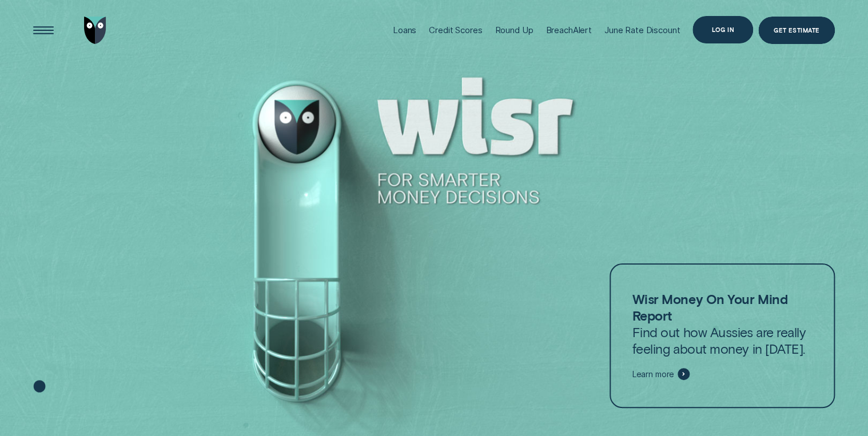  Describe the element at coordinates (642, 30) in the screenshot. I see `div: June Rate Discount` at that location.